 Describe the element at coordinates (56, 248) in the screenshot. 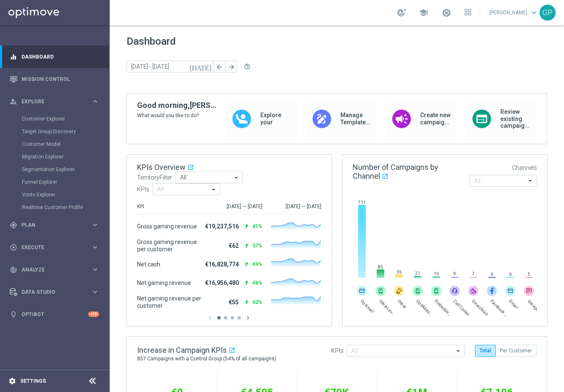

I see `span: Execute` at that location.